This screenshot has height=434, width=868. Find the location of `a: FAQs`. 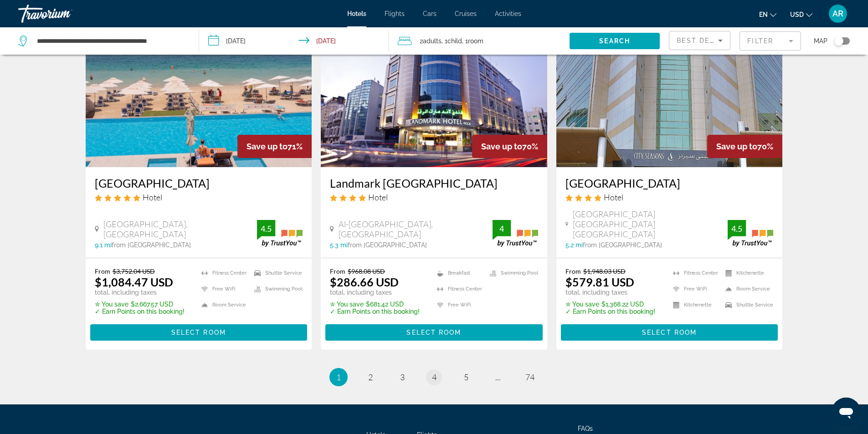

a: FAQs is located at coordinates (585, 428).